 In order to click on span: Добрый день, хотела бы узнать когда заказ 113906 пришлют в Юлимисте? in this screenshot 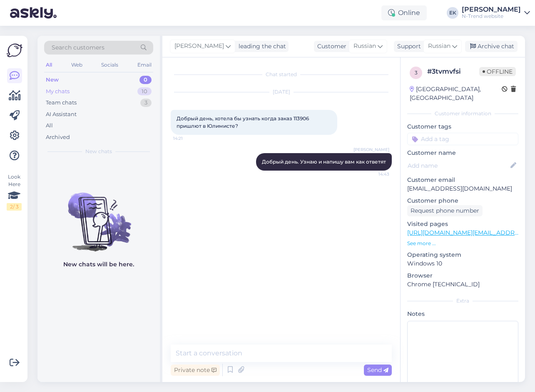, I will do `click(243, 122)`.